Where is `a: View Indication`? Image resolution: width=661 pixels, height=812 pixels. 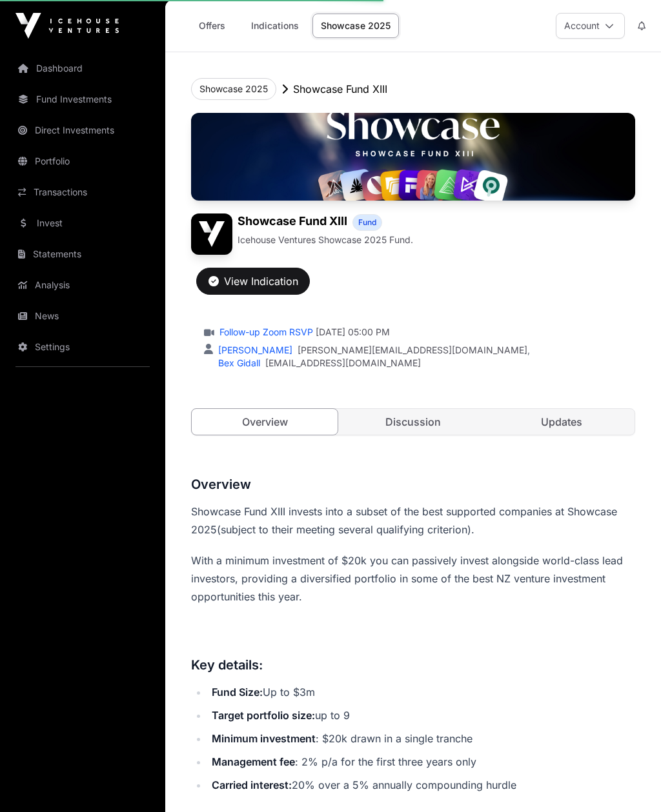 a: View Indication is located at coordinates (253, 287).